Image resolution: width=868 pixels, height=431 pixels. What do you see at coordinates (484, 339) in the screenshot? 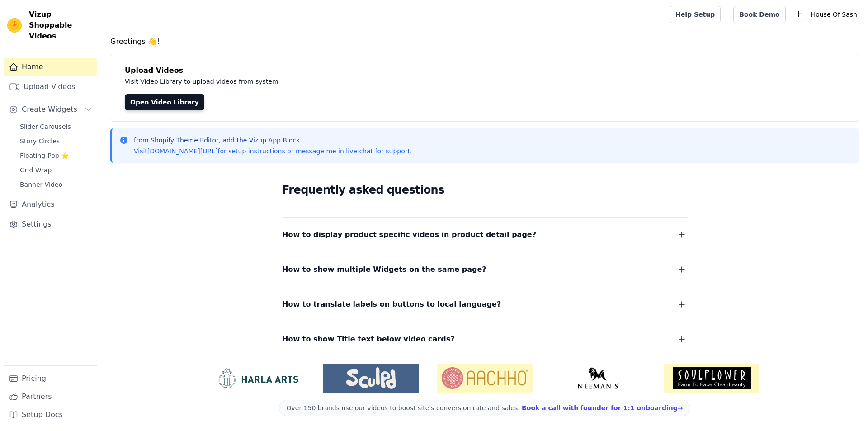
I see `button: How to show Title text below video cards?` at bounding box center [484, 339].